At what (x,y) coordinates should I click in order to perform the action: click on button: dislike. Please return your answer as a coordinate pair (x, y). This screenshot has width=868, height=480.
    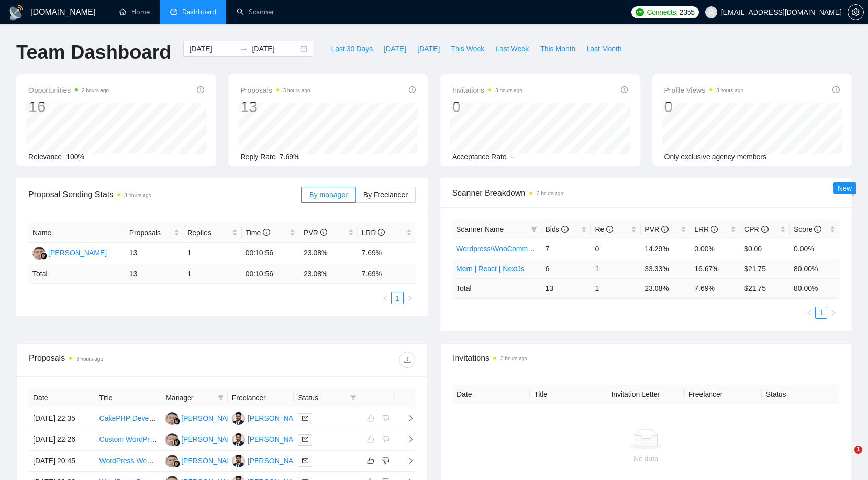
    Looking at the image, I should click on (386, 461).